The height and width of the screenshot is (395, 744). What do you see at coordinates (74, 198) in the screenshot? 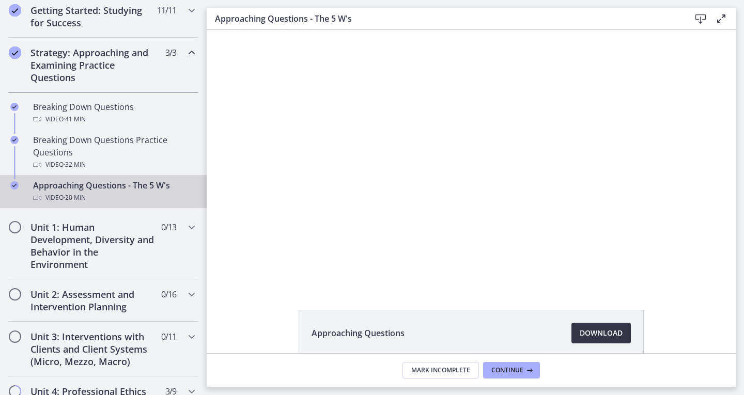
I see `span: · 20 min` at bounding box center [74, 198].